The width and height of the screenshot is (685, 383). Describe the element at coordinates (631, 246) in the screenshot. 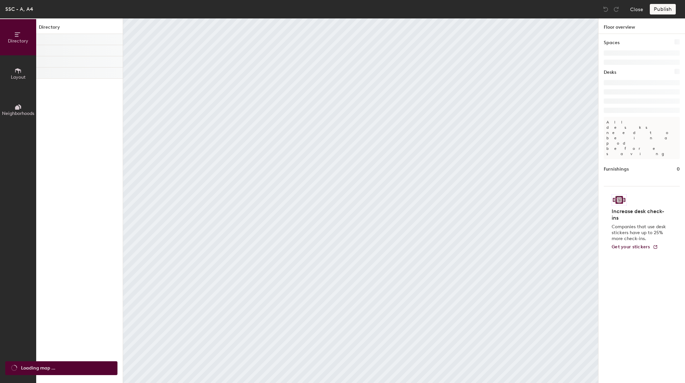

I see `span: Get your stickers` at that location.